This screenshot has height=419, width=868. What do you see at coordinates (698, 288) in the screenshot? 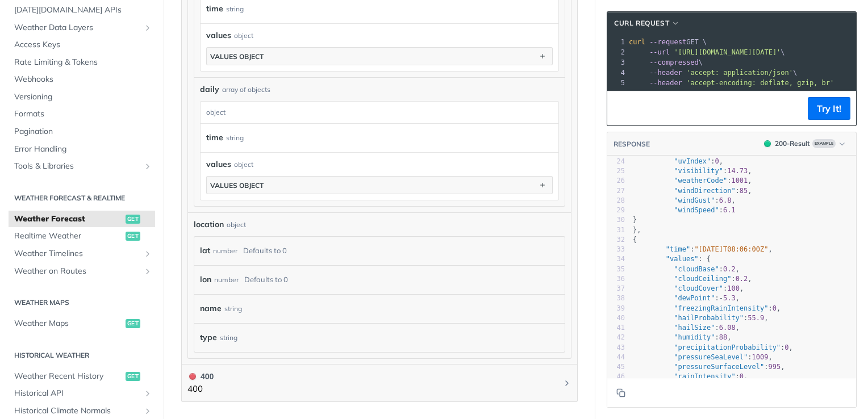
I see `span: "cloudCover"` at bounding box center [698, 288].